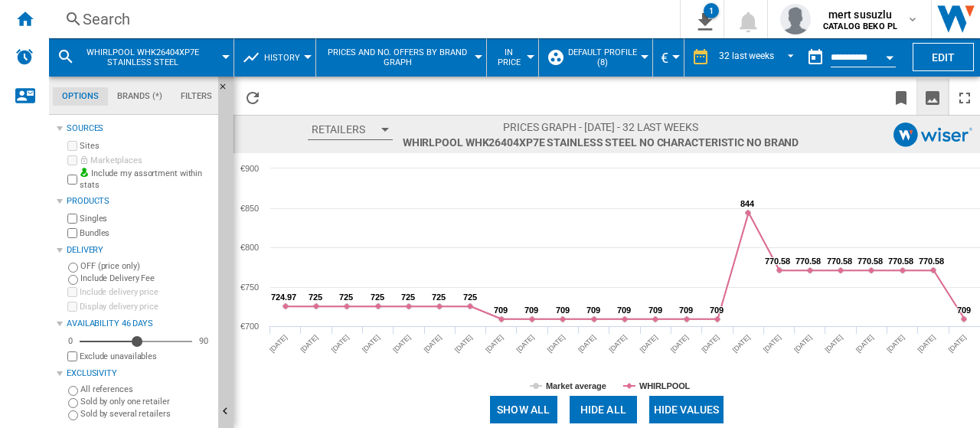 Image resolution: width=980 pixels, height=428 pixels. Describe the element at coordinates (72, 402) in the screenshot. I see `input: Sold by only one retailer` at that location.